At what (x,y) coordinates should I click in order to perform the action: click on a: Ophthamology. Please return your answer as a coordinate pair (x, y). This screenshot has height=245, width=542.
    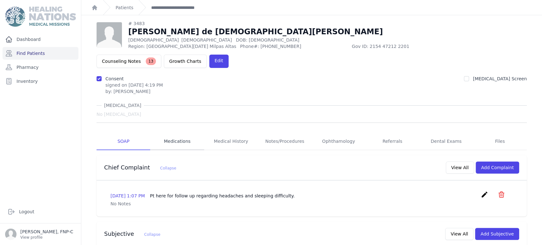
    Looking at the image, I should click on (338, 142).